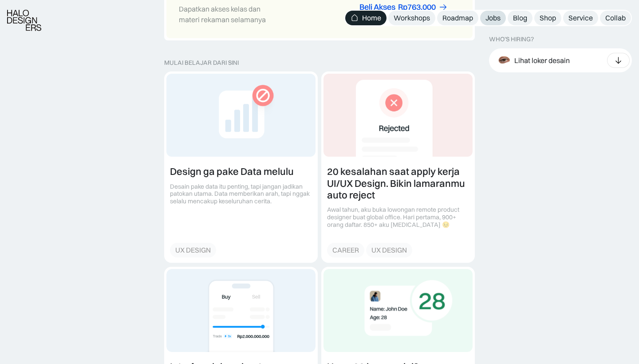  I want to click on a: Blog, so click(520, 18).